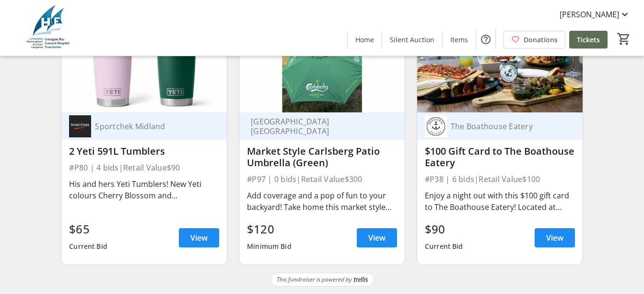 This screenshot has height=294, width=644. I want to click on div: 2 Yeti 591L Tumblers, so click(144, 151).